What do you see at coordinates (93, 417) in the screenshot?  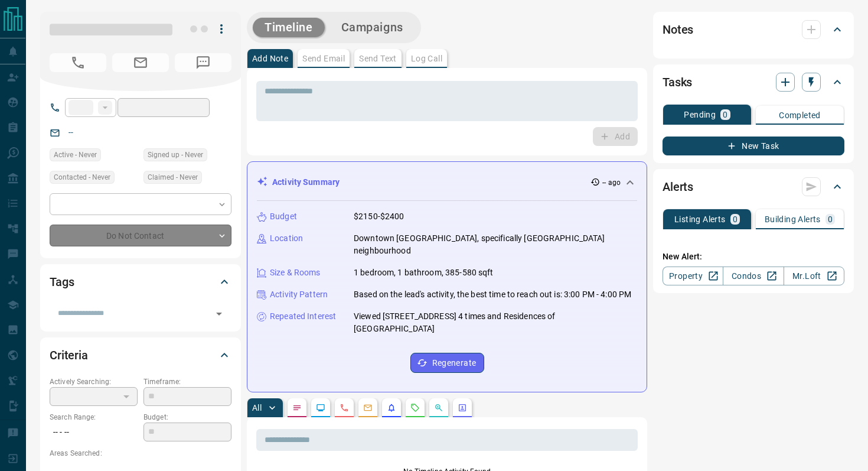 I see `p: Search Range:` at bounding box center [93, 417].